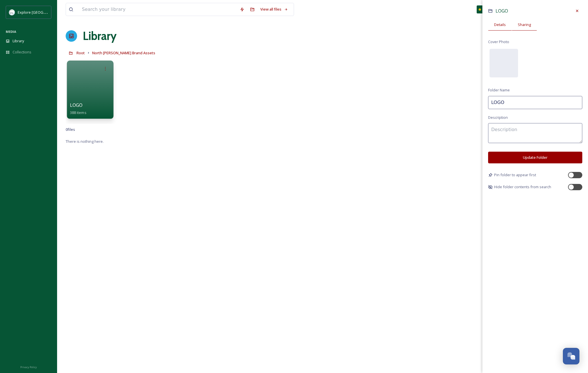 The image size is (588, 373). What do you see at coordinates (491, 10) in the screenshot?
I see `a: What's New` at bounding box center [491, 10].